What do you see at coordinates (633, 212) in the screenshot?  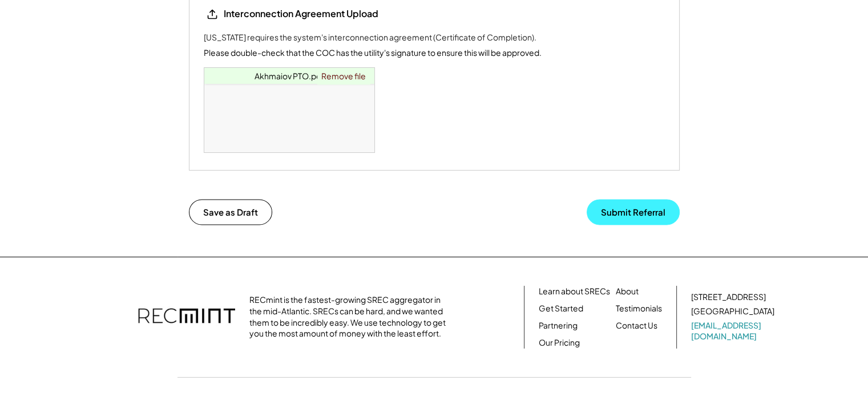 I see `button: Submit Referral` at bounding box center [633, 212].